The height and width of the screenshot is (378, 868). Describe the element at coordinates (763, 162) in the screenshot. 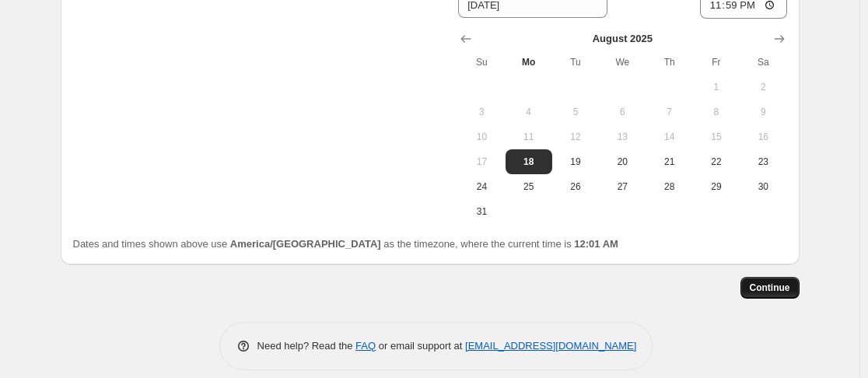

I see `span: 23` at that location.